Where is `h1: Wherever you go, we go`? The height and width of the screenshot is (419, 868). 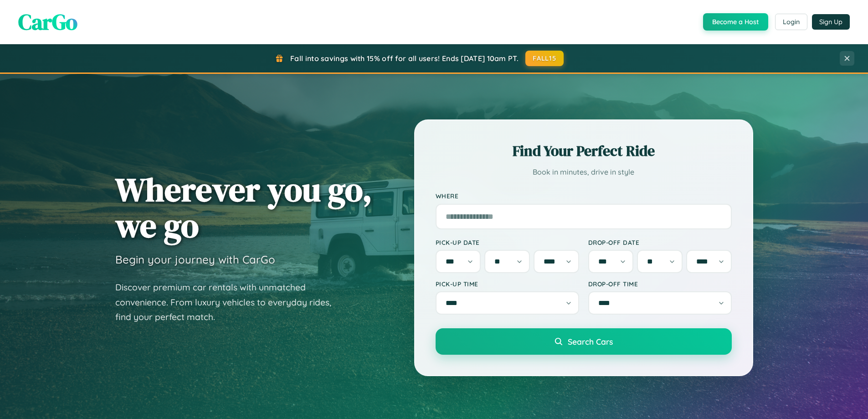 h1: Wherever you go, we go is located at coordinates (244, 207).